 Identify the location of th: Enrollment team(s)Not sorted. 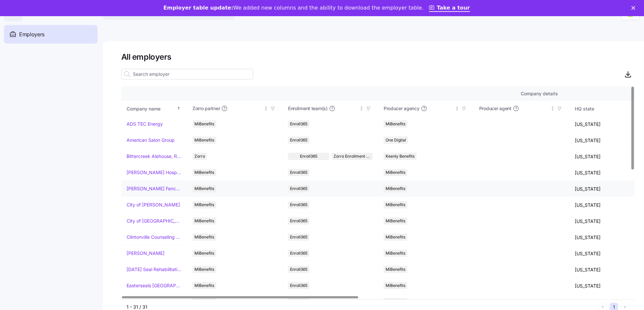
(330, 108).